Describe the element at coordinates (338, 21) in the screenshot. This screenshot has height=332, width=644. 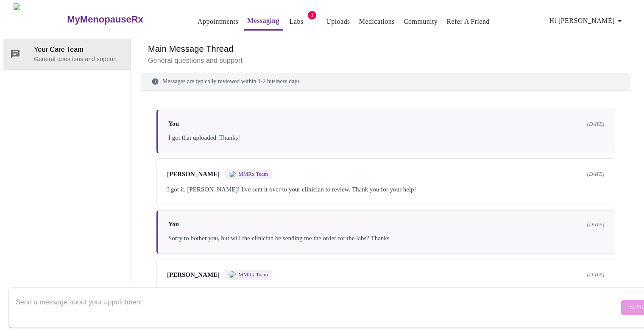
I see `a: Uploads` at that location.